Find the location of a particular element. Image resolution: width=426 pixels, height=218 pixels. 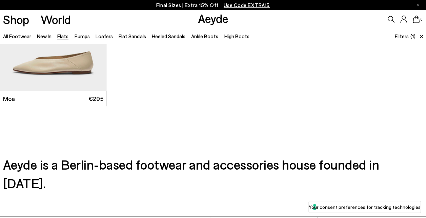

a: High Boots is located at coordinates (237, 36).